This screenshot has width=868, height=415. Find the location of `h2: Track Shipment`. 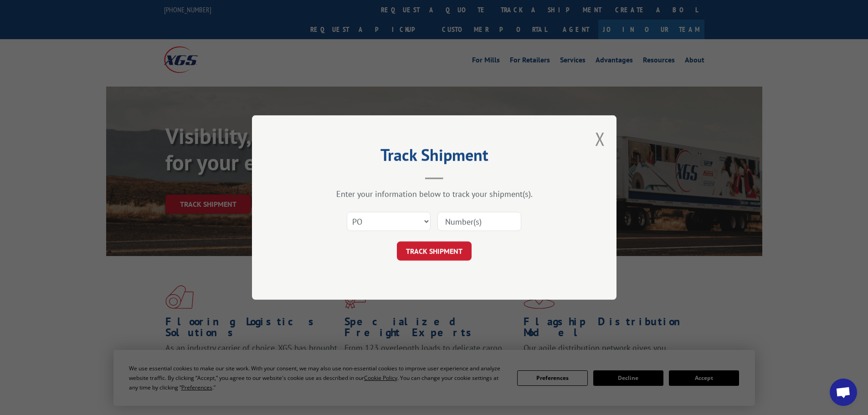

h2: Track Shipment is located at coordinates (434, 157).